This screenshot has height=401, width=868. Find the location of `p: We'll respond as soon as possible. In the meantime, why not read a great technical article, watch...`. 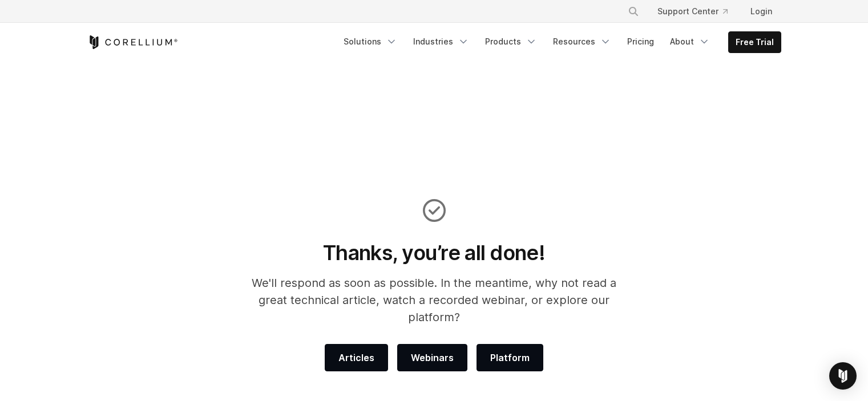

p: We'll respond as soon as possible. In the meantime, why not read a great technical article, watch... is located at coordinates (434, 300).